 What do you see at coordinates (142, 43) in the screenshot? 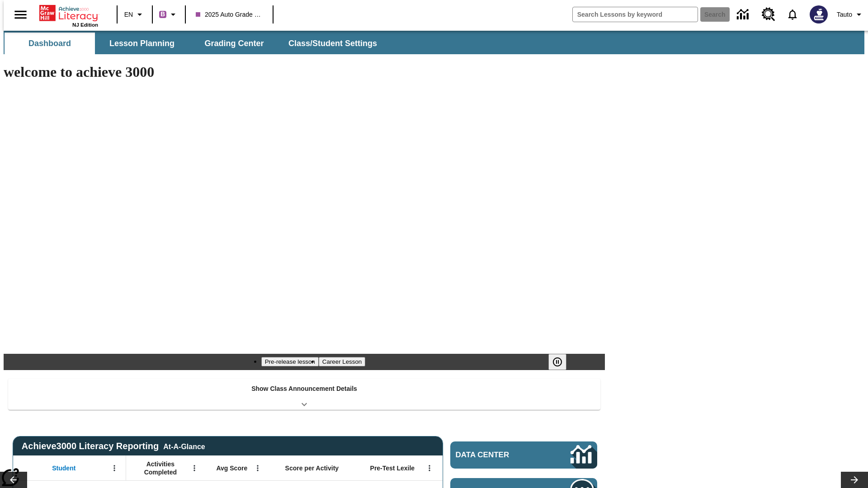
I see `span: Lesson Planning` at bounding box center [142, 43].